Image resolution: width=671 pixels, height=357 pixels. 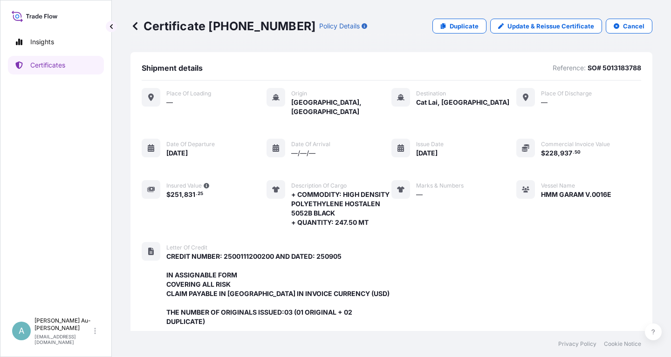 I want to click on span: 937, so click(x=566, y=153).